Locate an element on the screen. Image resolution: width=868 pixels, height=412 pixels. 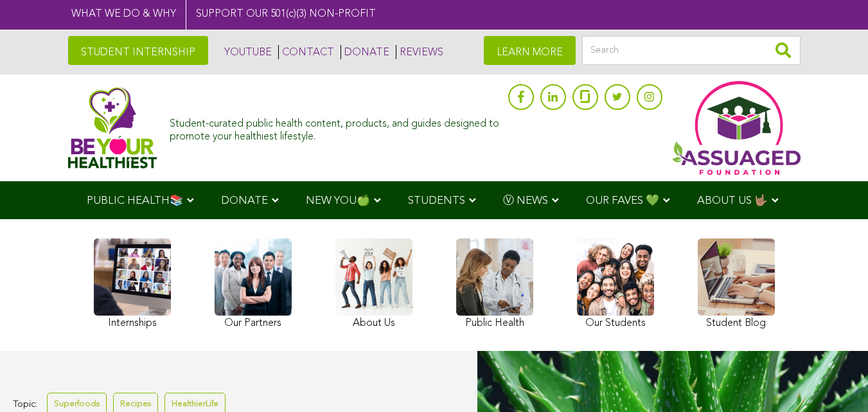
img: Assuaged App is located at coordinates (736, 128).